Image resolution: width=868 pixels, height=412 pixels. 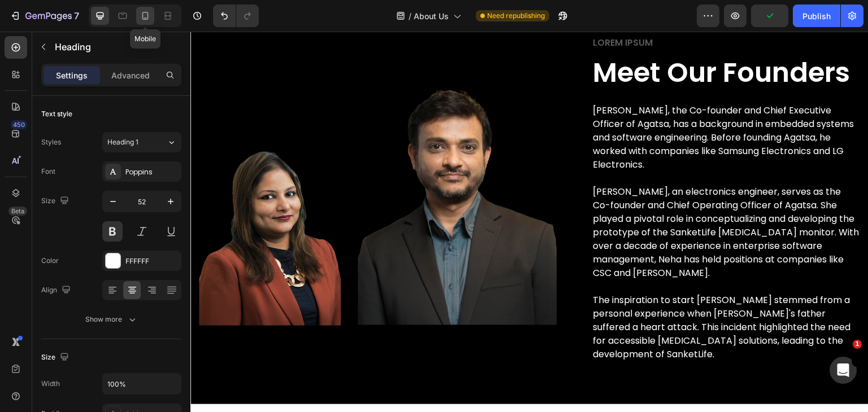 I want to click on p: 7, so click(x=77, y=15).